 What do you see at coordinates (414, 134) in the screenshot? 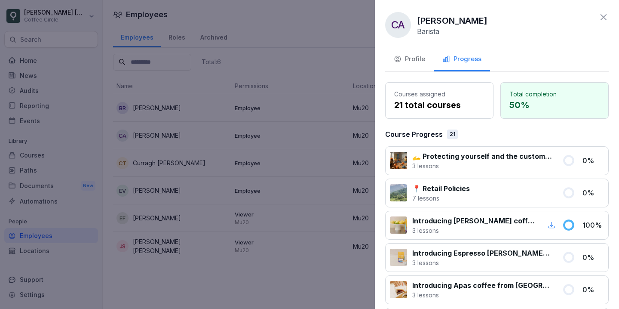
I see `p: Course Progress` at bounding box center [414, 134].